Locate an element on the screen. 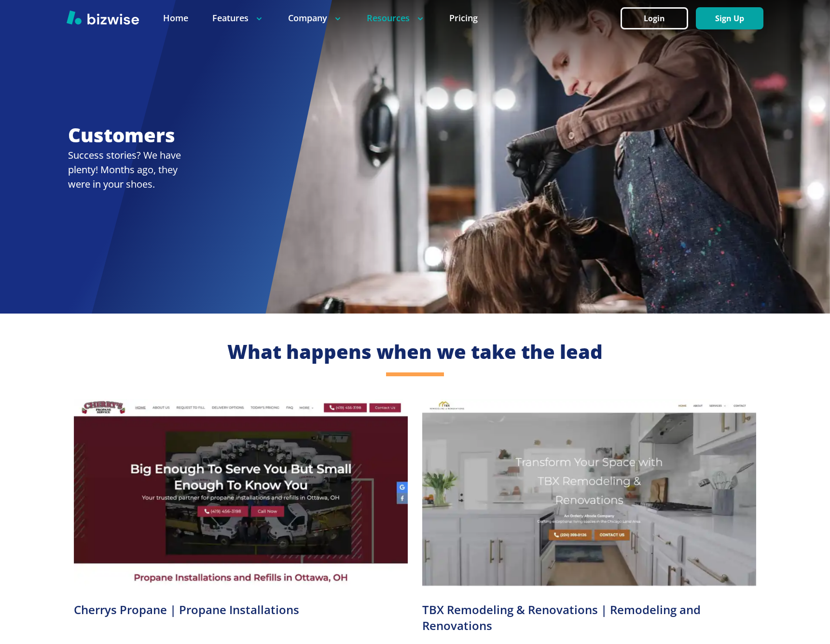 This screenshot has height=644, width=830. h2: What happens when we take the lead is located at coordinates (415, 351).